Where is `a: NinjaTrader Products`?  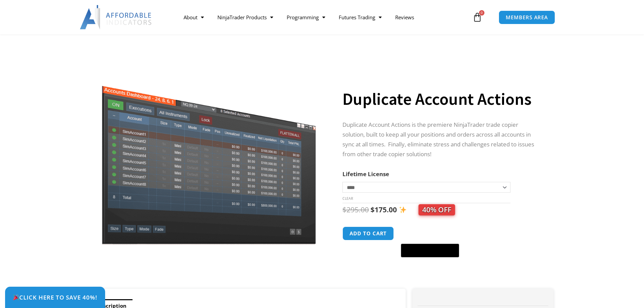
a: NinjaTrader Products is located at coordinates (245, 17).